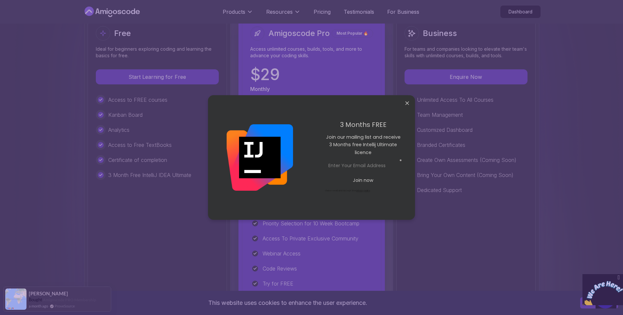 This screenshot has height=315, width=623. I want to click on div: This website uses cookies to enhance the user experience., so click(288, 303).